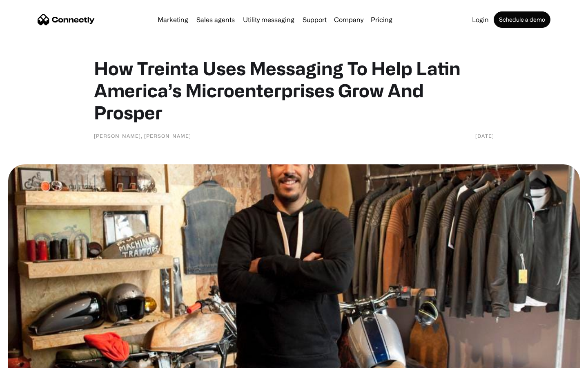  I want to click on aside: Language selected: English, so click(29, 359).